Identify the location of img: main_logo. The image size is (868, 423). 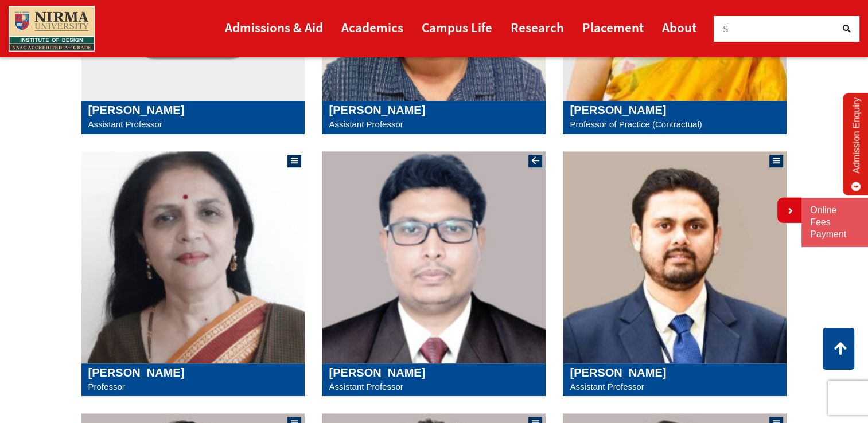
(52, 29).